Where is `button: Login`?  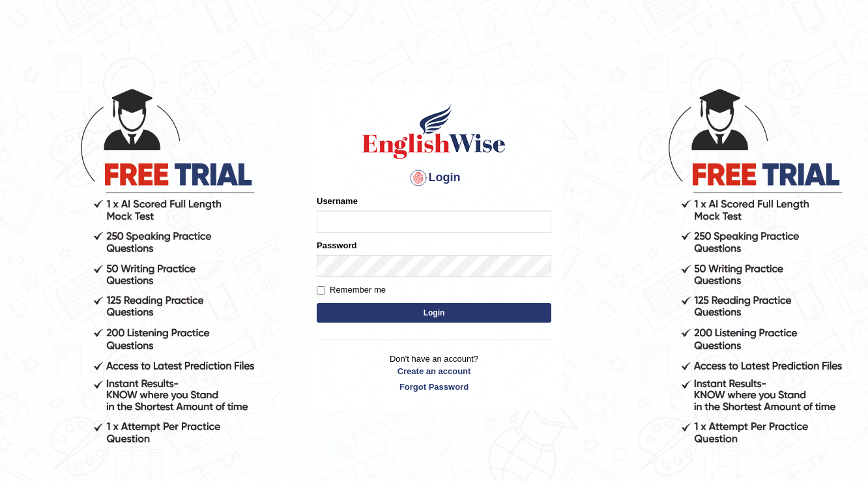 button: Login is located at coordinates (434, 312).